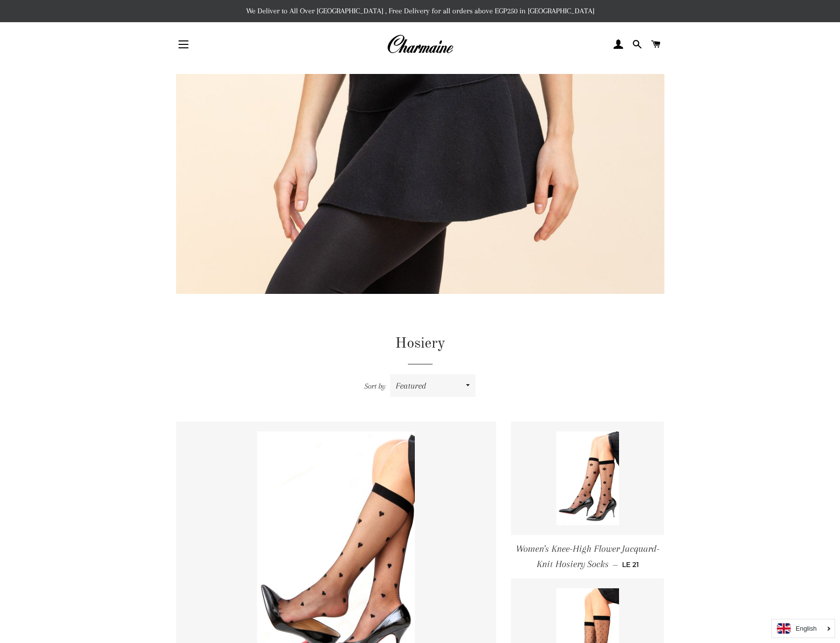 This screenshot has height=643, width=840. I want to click on a: Women's Knee-High Flower Jacquard-Knit Hosiery Socks — LE 21, so click(587, 557).